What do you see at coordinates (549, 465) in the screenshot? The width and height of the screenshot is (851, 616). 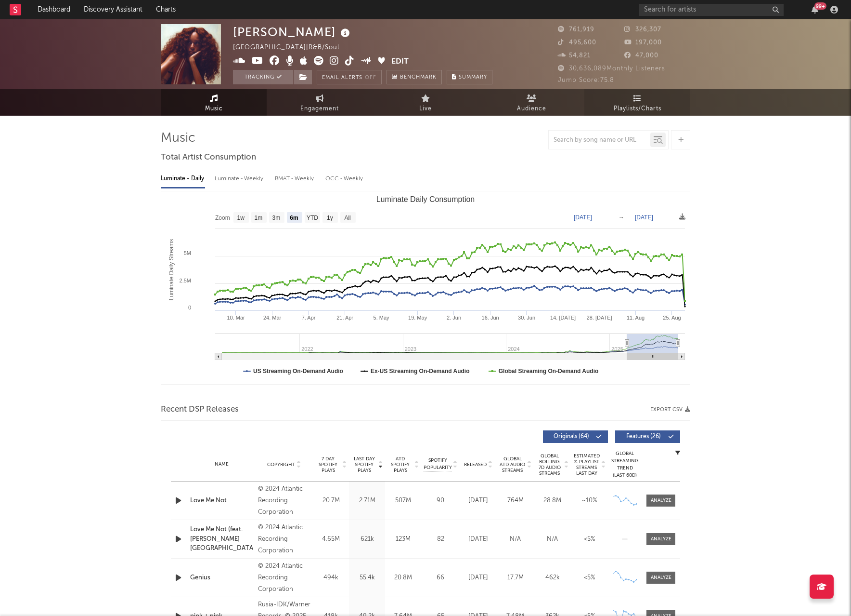 I see `span: Global Rolling 7D Audio Streams` at bounding box center [549, 465].